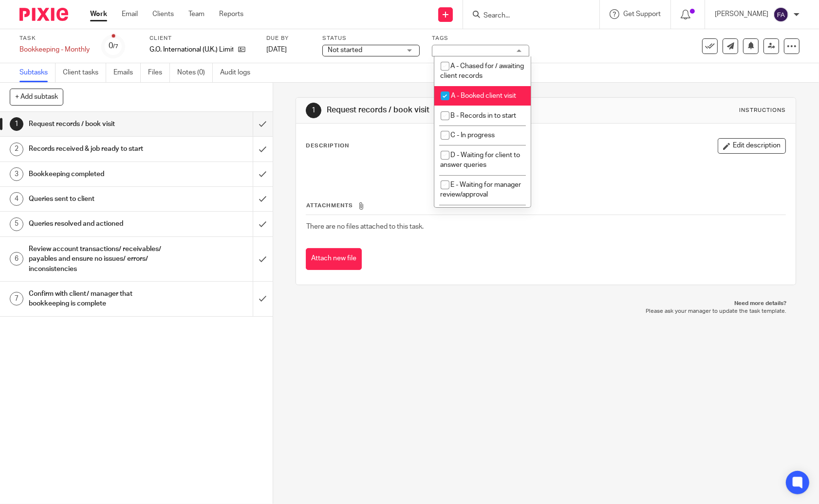 This screenshot has height=504, width=819. What do you see at coordinates (365, 227) in the screenshot?
I see `span: There are no files attached to this task.` at bounding box center [365, 227].